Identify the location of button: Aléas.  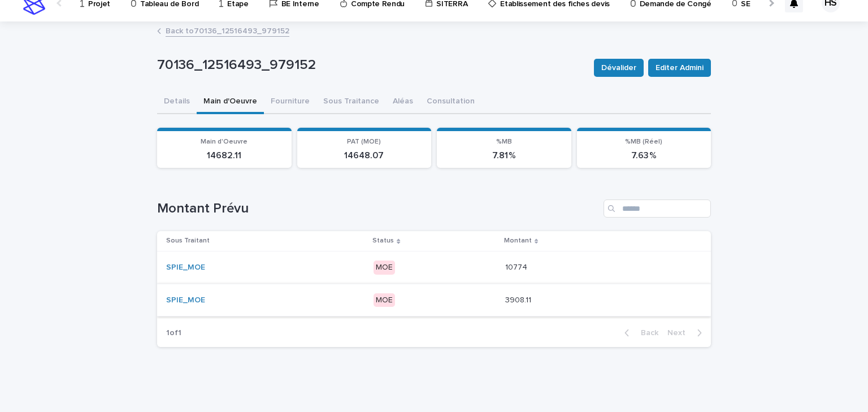
(403, 102).